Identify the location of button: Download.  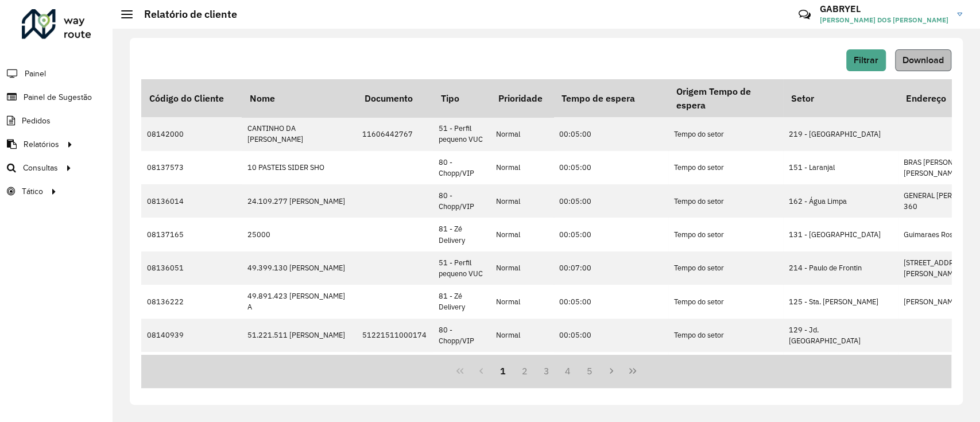
(923, 61).